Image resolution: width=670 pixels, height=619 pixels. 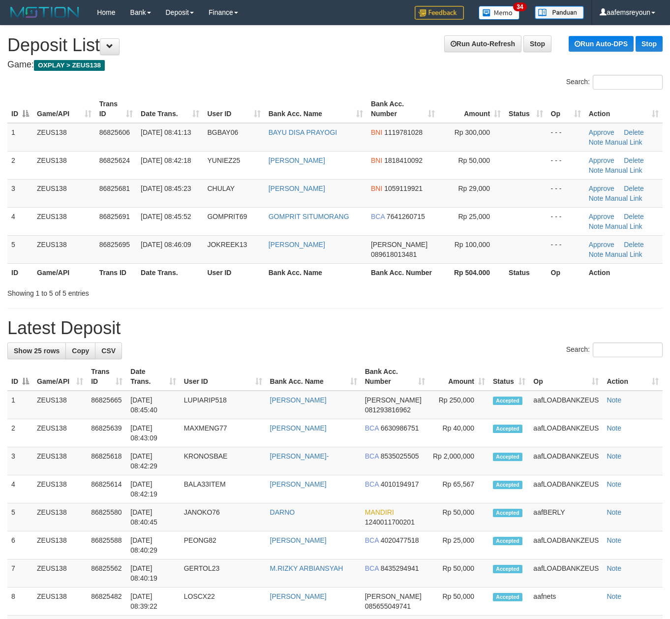 I want to click on h1: Latest Deposit, so click(x=335, y=328).